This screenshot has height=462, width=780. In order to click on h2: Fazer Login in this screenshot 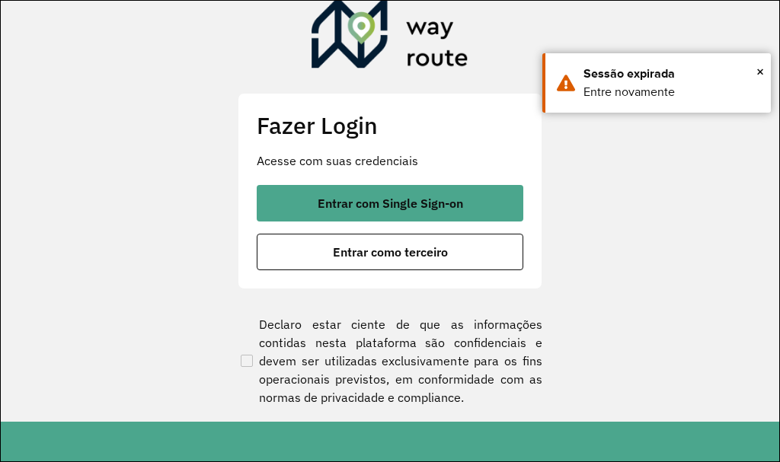, I will do `click(390, 126)`.